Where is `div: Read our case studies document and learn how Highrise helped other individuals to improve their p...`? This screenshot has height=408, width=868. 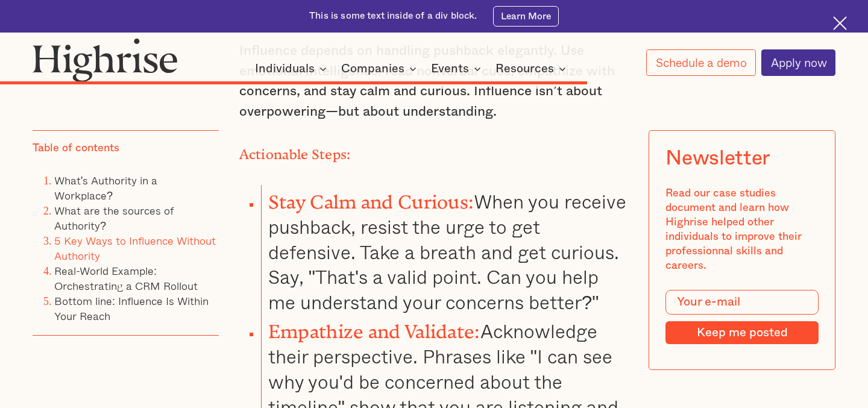
div: Read our case studies document and learn how Highrise helped other individuals to improve their p... is located at coordinates (742, 230).